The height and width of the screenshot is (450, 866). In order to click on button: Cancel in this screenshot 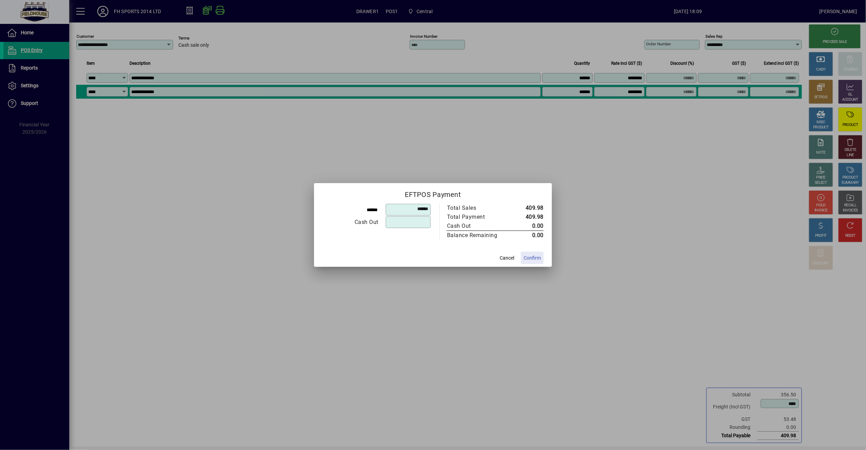, I will do `click(507, 258)`.